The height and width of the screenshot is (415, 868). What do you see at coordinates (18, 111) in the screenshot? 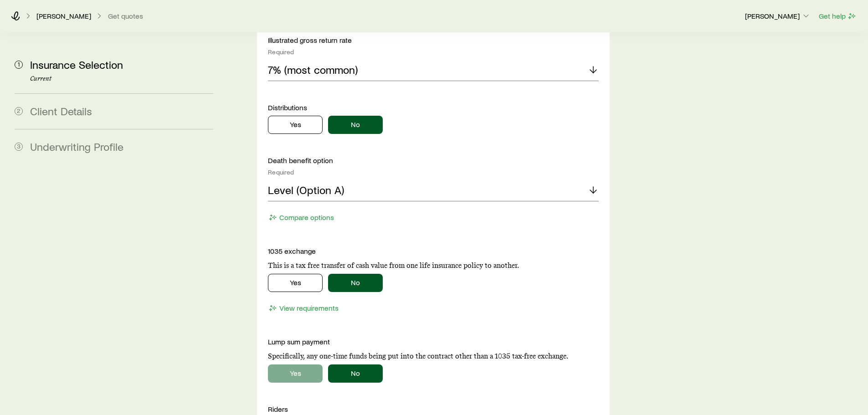
I see `span: 2` at bounding box center [18, 111].